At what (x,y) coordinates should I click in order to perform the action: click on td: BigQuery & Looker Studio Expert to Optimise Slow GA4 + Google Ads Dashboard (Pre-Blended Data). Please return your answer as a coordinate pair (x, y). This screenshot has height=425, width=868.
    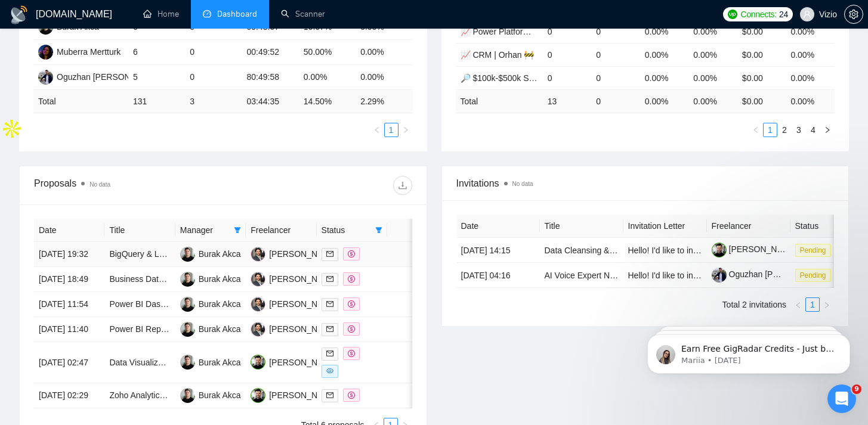
    Looking at the image, I should click on (140, 255).